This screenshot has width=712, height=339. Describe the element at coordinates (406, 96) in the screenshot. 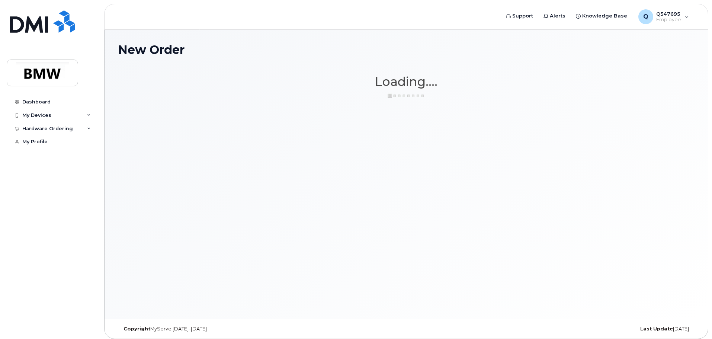

I see `img: ajax-loader-3a6953c30dc77f0bf724df975f13086db4f4c1262e45940f03d1251963f1bf2e.gif` at that location.